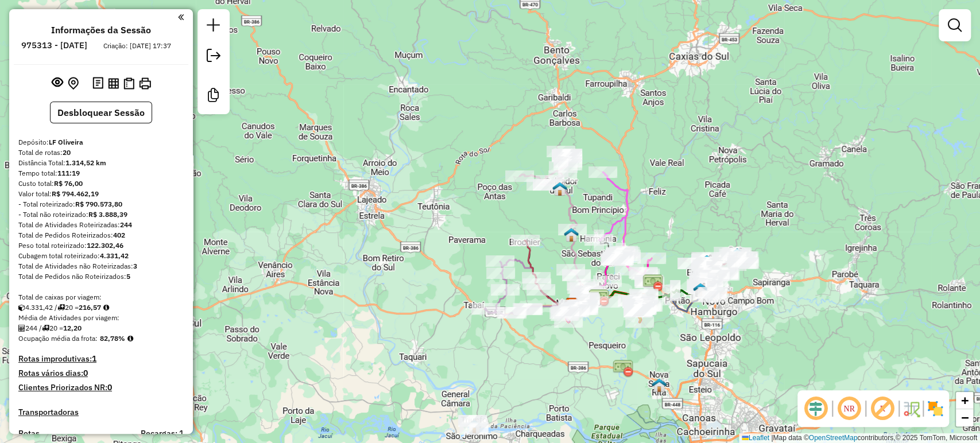  I want to click on img: Dois Irmao, so click(737, 255).